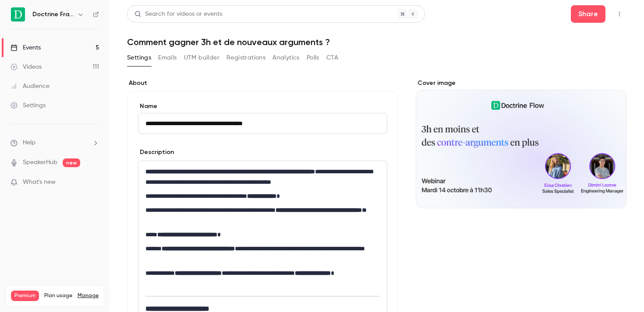 This screenshot has height=312, width=644. I want to click on h6: Doctrine France, so click(53, 14).